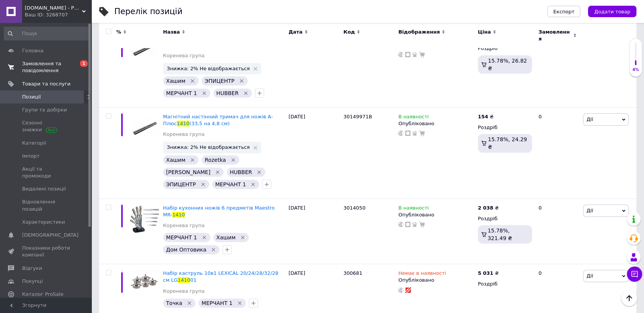 The image size is (644, 313). What do you see at coordinates (219, 211) in the screenshot?
I see `span: Набір кухонних ножів 6 предметів Maestro MR-` at bounding box center [219, 211].